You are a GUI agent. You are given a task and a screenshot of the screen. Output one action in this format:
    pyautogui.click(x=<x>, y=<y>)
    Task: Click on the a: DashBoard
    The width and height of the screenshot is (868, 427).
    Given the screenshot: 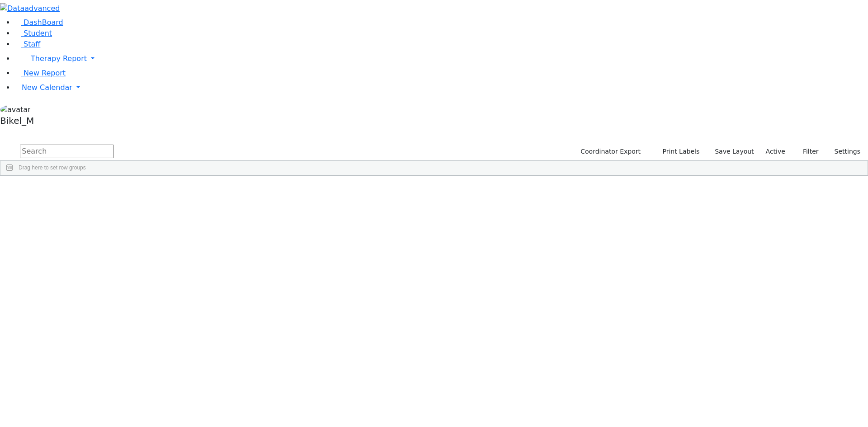 What is the action you would take?
    pyautogui.click(x=39, y=22)
    